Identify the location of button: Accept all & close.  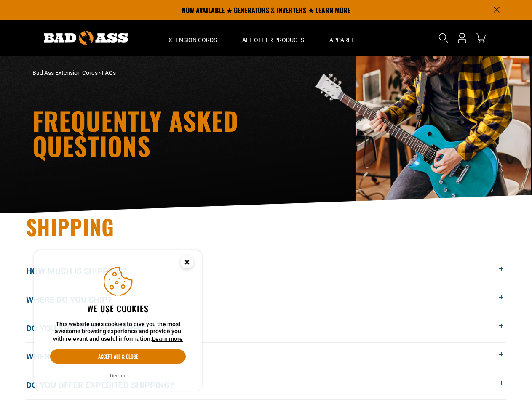
(118, 357).